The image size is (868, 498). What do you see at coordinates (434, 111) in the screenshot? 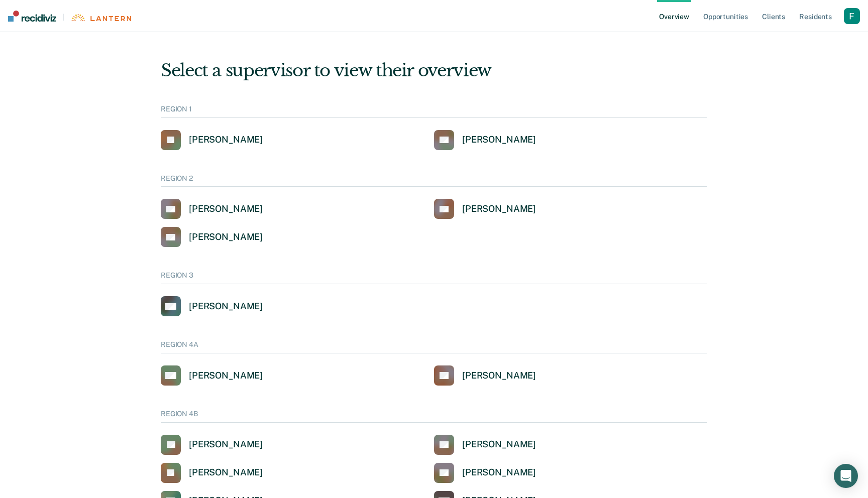
I see `div: REGION 1` at bounding box center [434, 111].